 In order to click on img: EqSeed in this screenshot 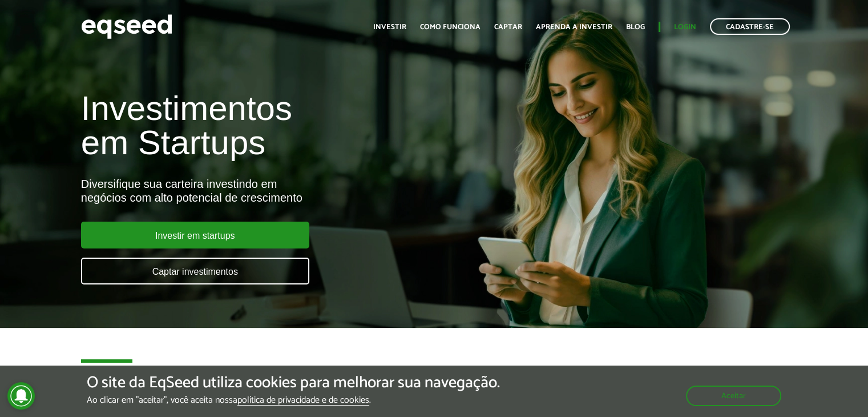, I will do `click(127, 26)`.